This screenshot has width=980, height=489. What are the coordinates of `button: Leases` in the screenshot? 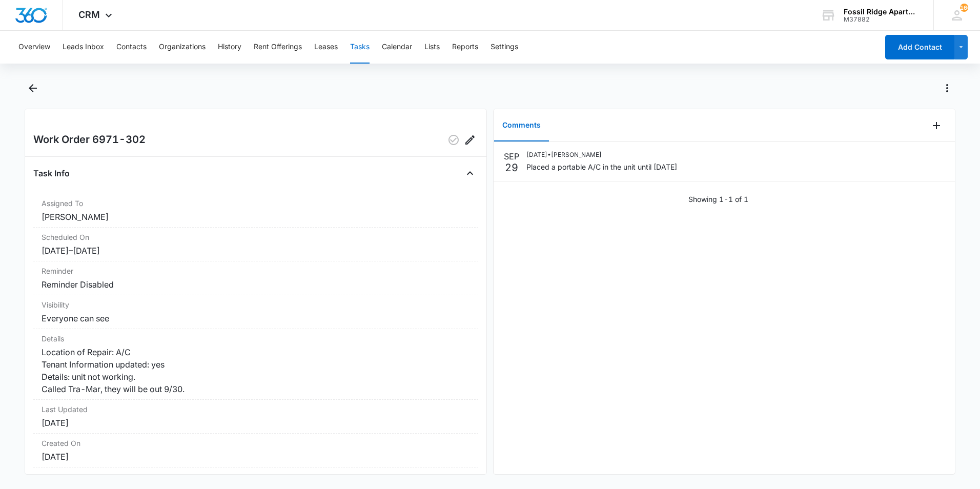 It's located at (326, 47).